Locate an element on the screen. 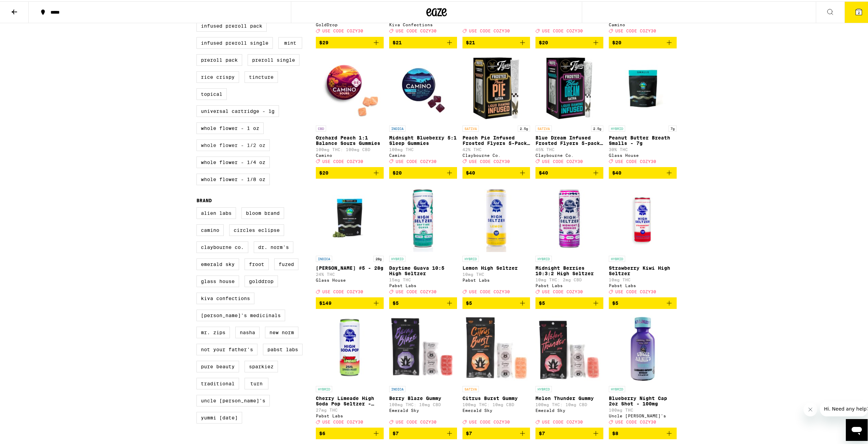 The image size is (868, 445). label: Tincture is located at coordinates (261, 76).